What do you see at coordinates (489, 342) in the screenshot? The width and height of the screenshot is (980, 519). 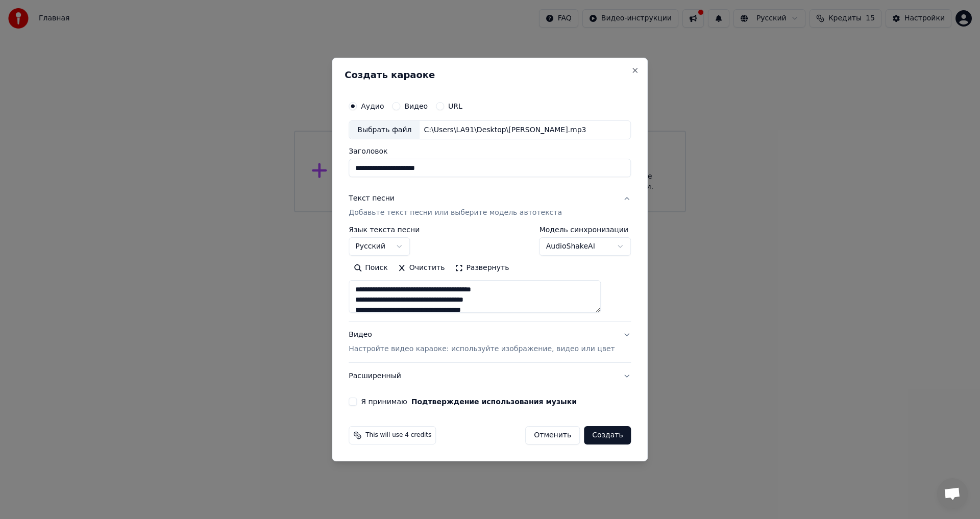 I see `button: ВидеоНастройте видео караоке: используйте изображение, видео или цвет` at bounding box center [489, 342].